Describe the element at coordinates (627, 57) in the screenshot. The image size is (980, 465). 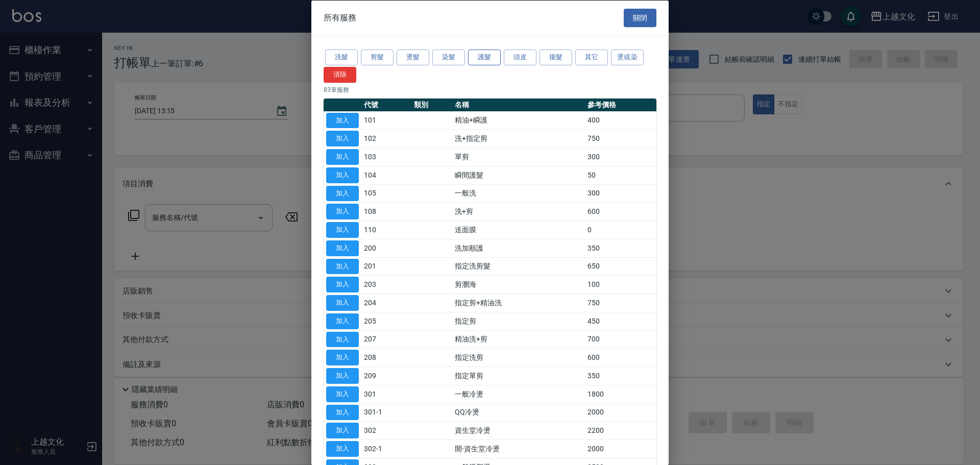
I see `button: 燙或染` at that location.